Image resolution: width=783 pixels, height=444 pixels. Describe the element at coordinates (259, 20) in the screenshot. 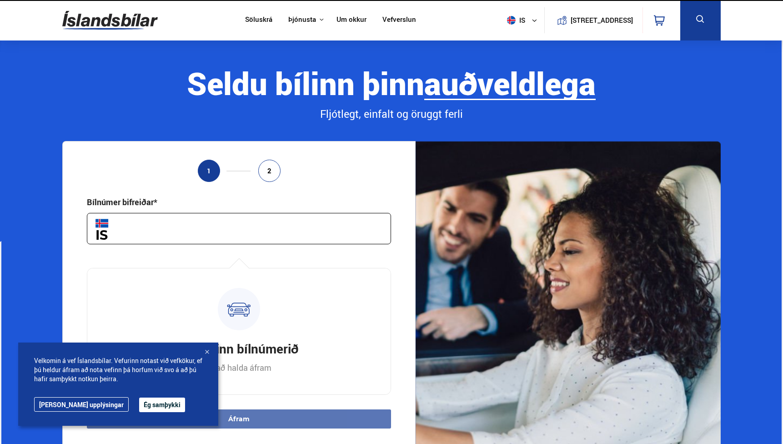

I see `a: Söluskrá` at that location.